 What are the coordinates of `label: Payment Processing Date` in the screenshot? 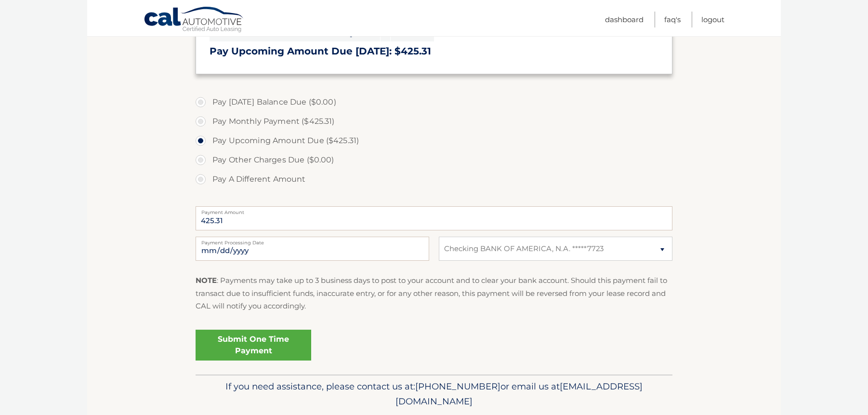 It's located at (312, 241).